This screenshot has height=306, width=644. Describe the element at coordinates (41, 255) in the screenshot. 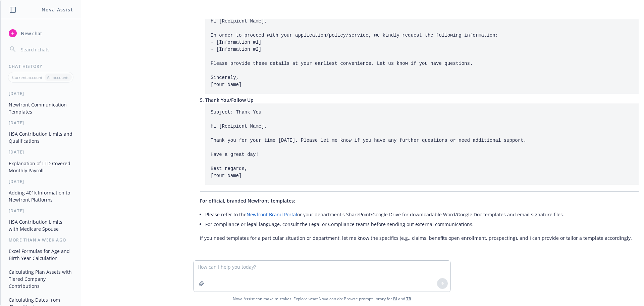

I see `button: Excel Formulas for Age and Birth Year Calculation` at that location.